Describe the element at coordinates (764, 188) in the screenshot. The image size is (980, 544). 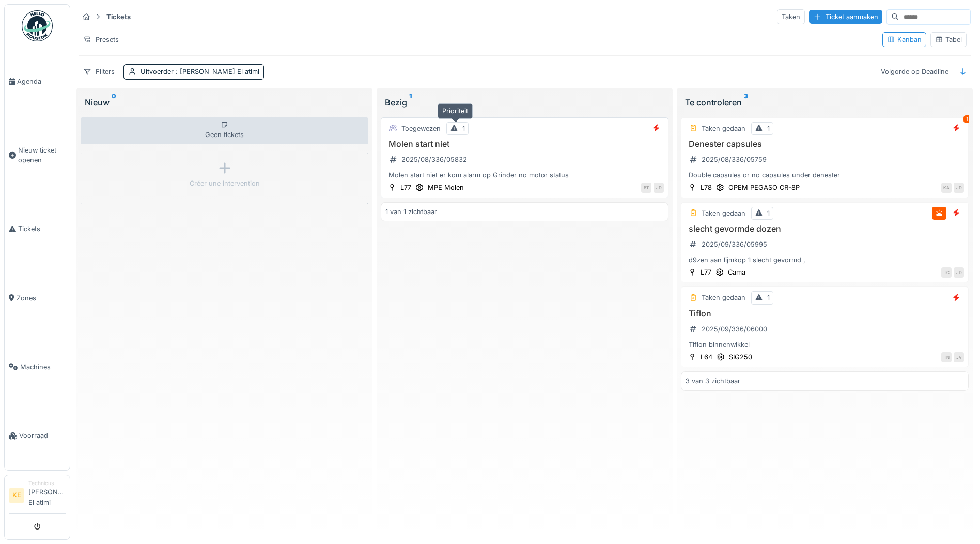
I see `div: OPEM PEGASO CR-8P` at that location.